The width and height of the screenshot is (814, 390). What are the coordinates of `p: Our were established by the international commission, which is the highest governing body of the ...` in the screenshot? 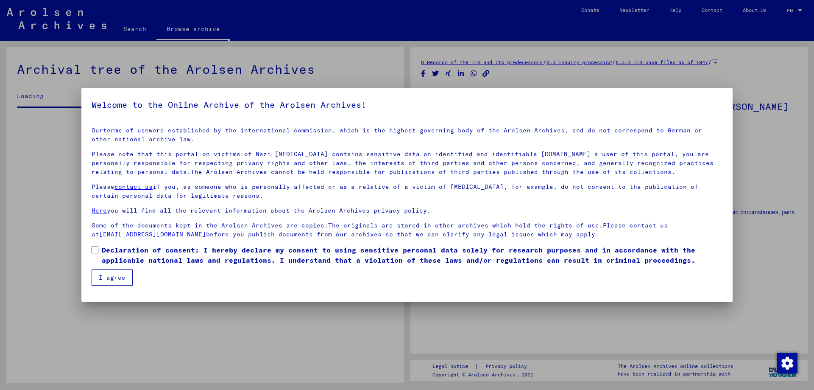 It's located at (407, 135).